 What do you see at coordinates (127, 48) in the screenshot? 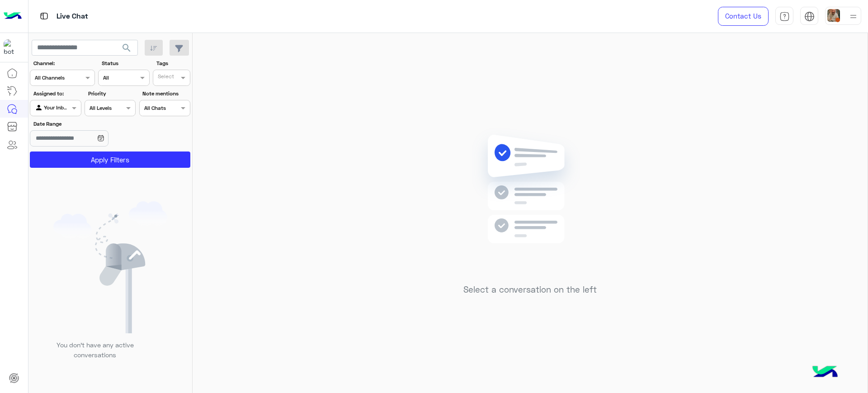
I see `span: search` at bounding box center [127, 48].